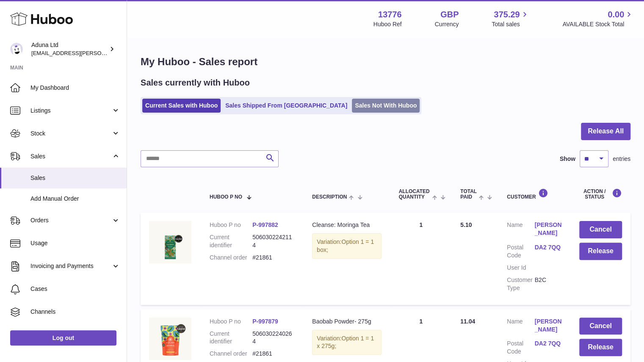 The width and height of the screenshot is (644, 362). Describe the element at coordinates (71, 111) in the screenshot. I see `span: Listings` at that location.